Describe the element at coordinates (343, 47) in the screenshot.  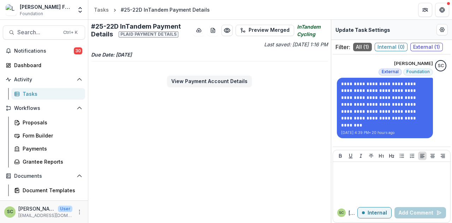
I see `p: Filter:` at that location.